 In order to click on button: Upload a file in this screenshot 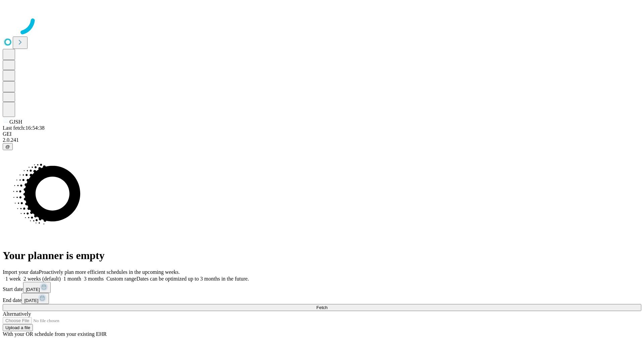, I will do `click(18, 327)`.